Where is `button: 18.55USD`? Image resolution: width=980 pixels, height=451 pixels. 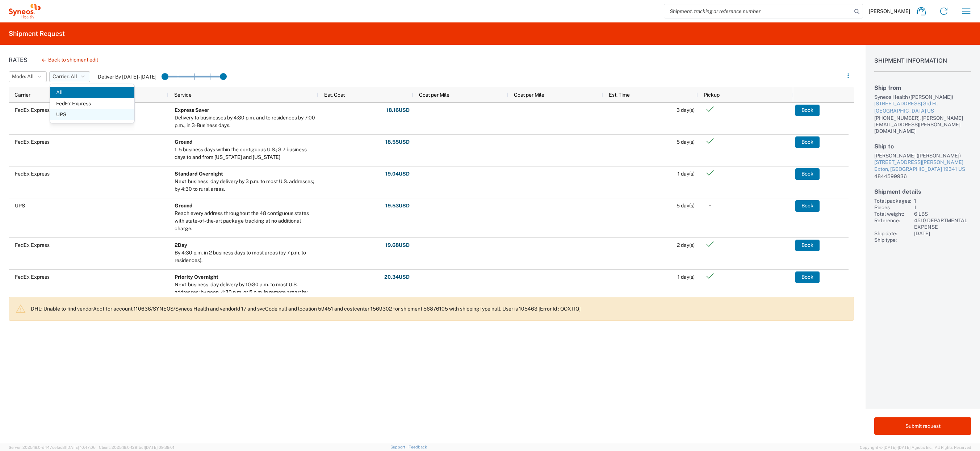 button: 18.55USD is located at coordinates (398, 142).